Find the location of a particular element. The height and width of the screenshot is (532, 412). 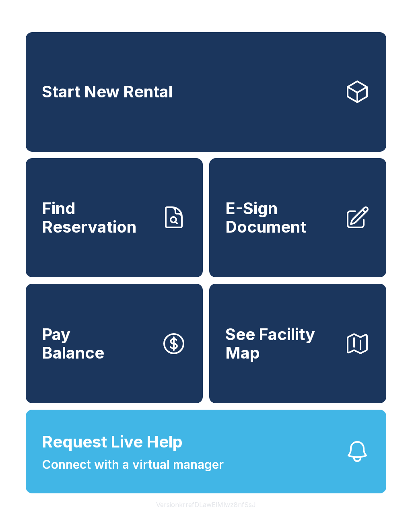

span: Pay Balance is located at coordinates (73, 343).